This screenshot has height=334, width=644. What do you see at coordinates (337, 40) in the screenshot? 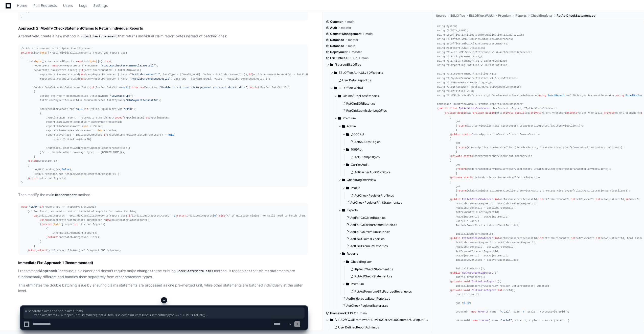
I see `span: Database` at bounding box center [337, 40].